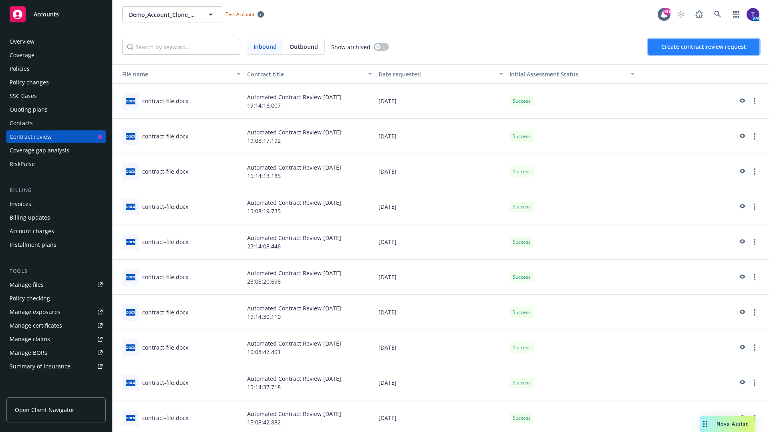 The width and height of the screenshot is (769, 432). I want to click on button: Create contract review request, so click(703, 47).